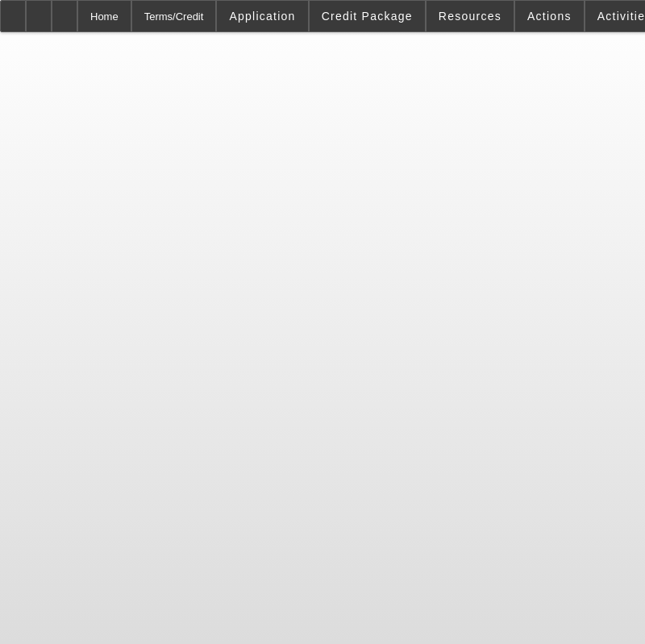 Image resolution: width=645 pixels, height=644 pixels. Describe the element at coordinates (548, 16) in the screenshot. I see `button: Actions` at that location.